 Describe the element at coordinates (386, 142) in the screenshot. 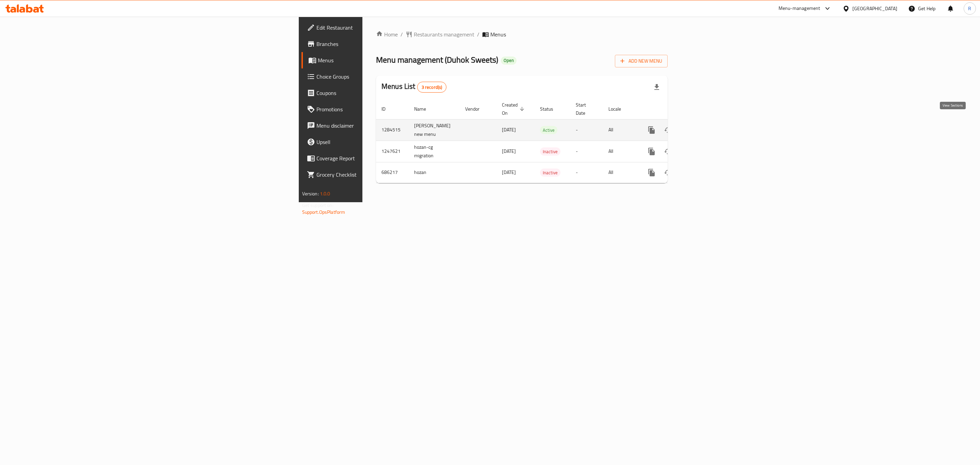

I see `span: Upsell` at that location.